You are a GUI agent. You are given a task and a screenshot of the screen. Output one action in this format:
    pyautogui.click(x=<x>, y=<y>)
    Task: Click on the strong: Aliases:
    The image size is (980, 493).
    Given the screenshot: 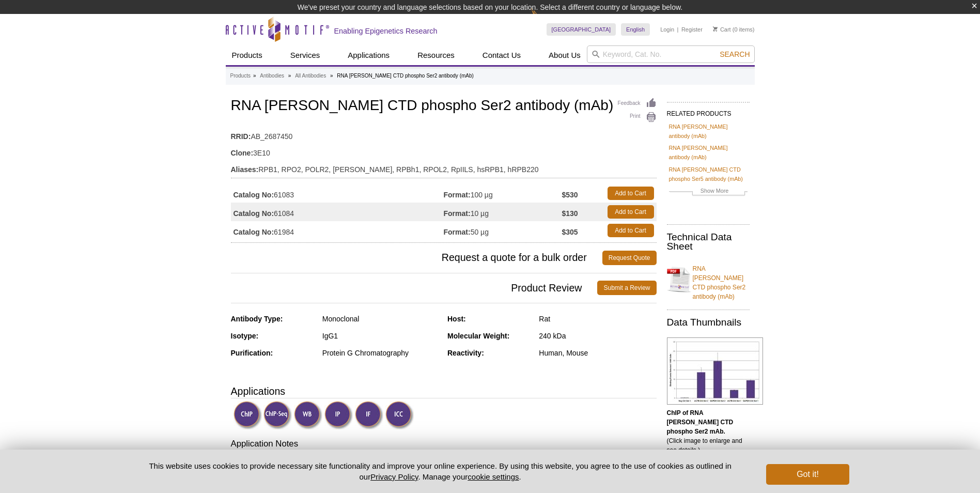 What is the action you would take?
    pyautogui.click(x=245, y=169)
    